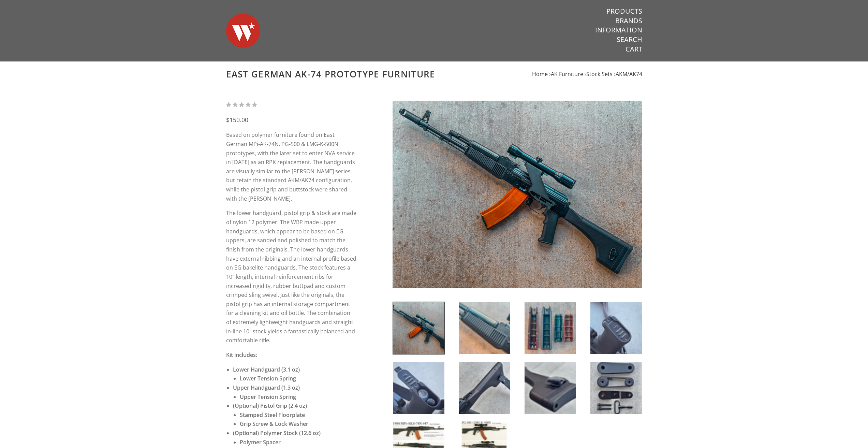 This screenshot has width=868, height=448. I want to click on p: Based on polymer furniture found on East German MPi-AK-74N, PG-500 & LMG-K-500N prototypes, with ..., so click(291, 166).